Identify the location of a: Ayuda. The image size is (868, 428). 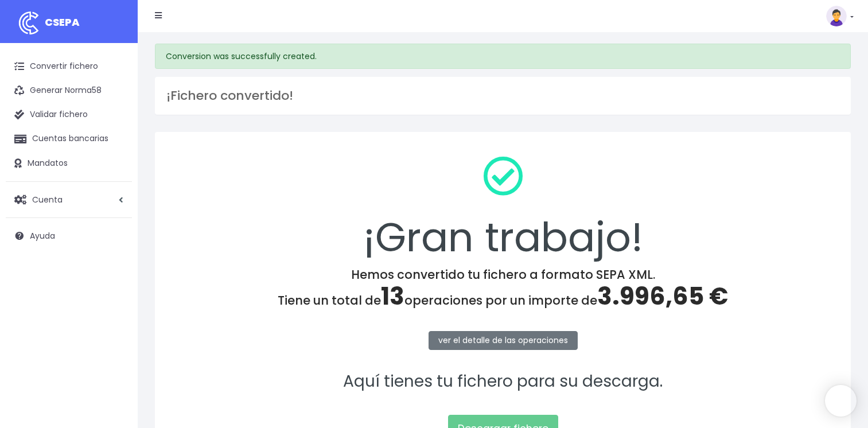
(69, 236).